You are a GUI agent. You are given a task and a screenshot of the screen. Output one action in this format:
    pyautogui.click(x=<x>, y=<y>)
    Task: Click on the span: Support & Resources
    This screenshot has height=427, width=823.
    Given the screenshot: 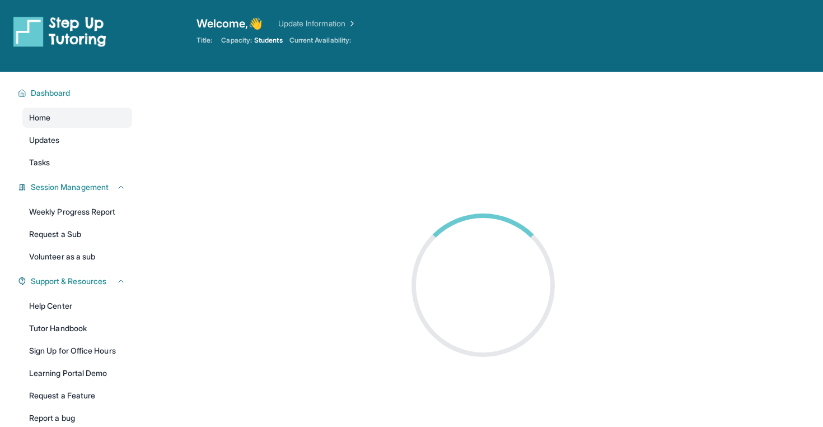 What is the action you would take?
    pyautogui.click(x=68, y=281)
    